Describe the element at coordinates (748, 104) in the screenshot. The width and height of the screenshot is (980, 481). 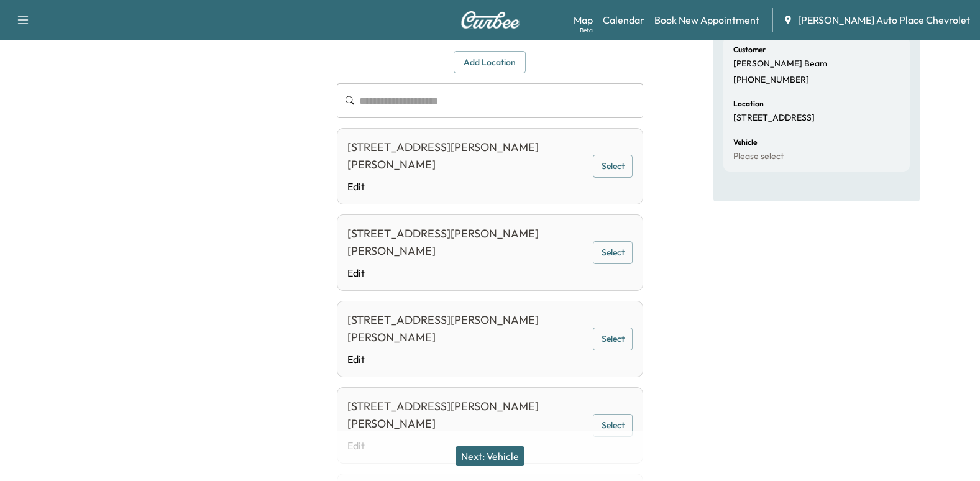
I see `h6: Location` at that location.